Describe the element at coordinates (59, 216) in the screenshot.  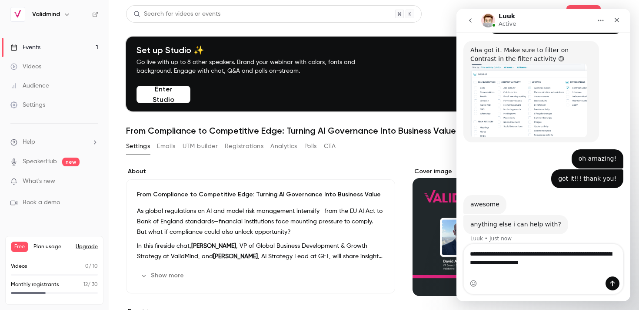
I see `div: anything else i can help with?Luuk • Just now` at that location.